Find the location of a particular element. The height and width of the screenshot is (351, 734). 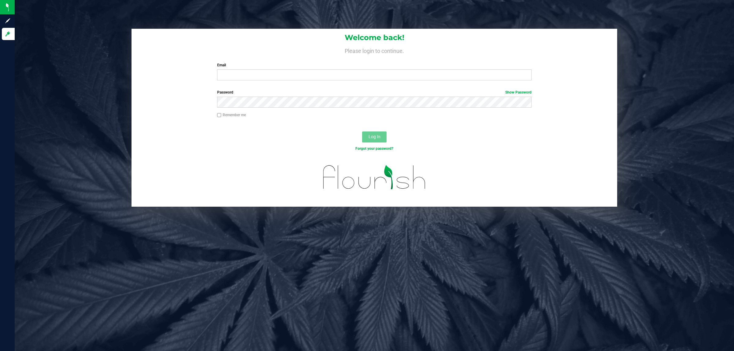

h1: Welcome back! is located at coordinates (374, 38).